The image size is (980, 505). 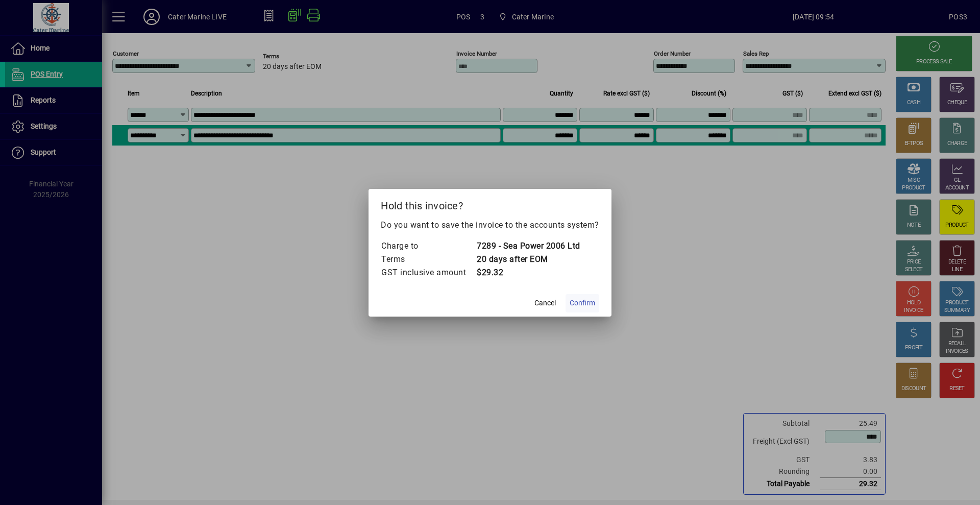 What do you see at coordinates (490, 225) in the screenshot?
I see `p: Do you want to save the invoice to the accounts system?` at bounding box center [490, 225].